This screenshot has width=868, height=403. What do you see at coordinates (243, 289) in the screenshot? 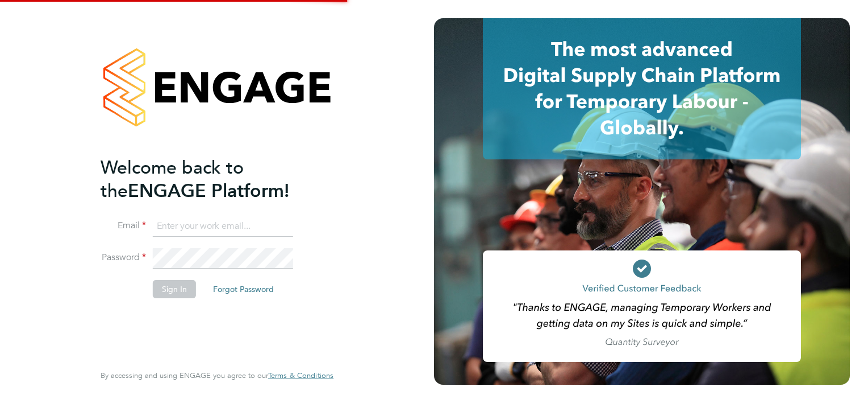
I see `button: Forgot Password` at bounding box center [243, 289].